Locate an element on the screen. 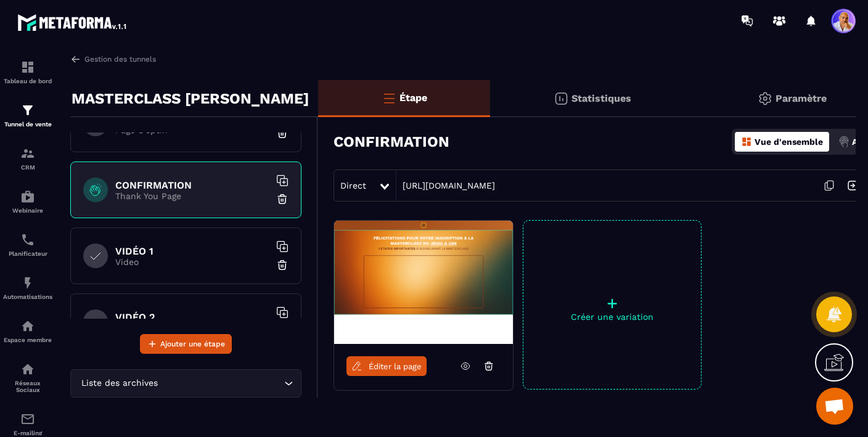 The image size is (868, 437). img: setting-gr.5f69749f.svg is located at coordinates (766, 99).